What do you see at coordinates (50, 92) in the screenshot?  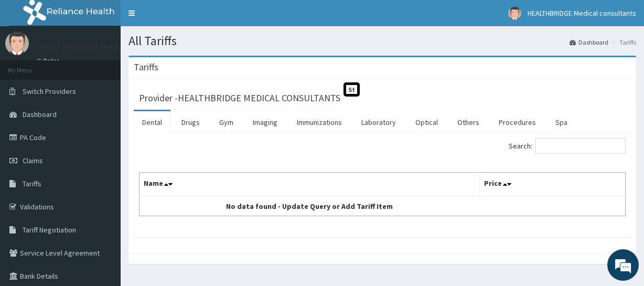 I see `span: Switch Providers` at bounding box center [50, 92].